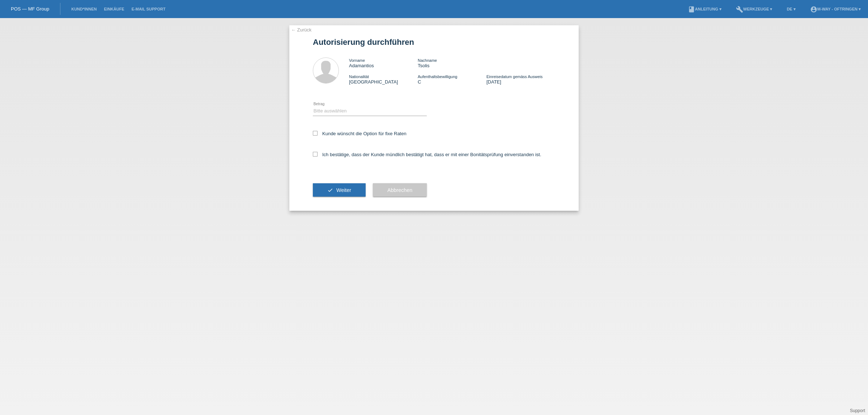 This screenshot has height=415, width=868. I want to click on label: Kunde wünscht die Option für fixe Raten, so click(360, 133).